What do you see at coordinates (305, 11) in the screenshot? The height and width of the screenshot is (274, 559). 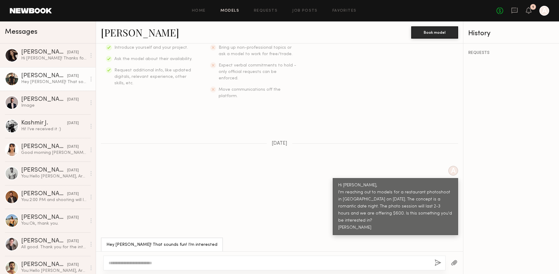 I see `a: Job Posts` at bounding box center [305, 11].